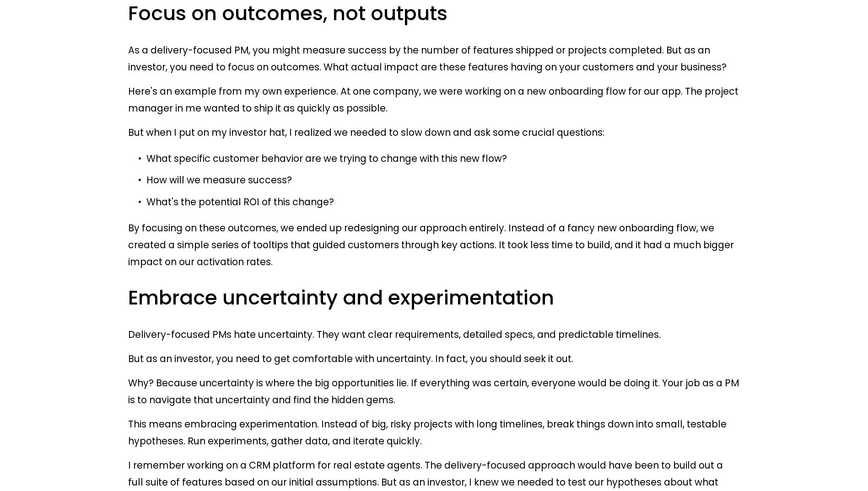 The image size is (868, 491). I want to click on p: Why? Because uncertainty is where the big opportunities lie. If everything was certain, everyone ..., so click(434, 392).